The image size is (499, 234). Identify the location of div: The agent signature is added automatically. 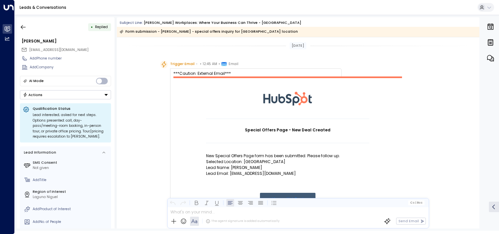
(242, 221).